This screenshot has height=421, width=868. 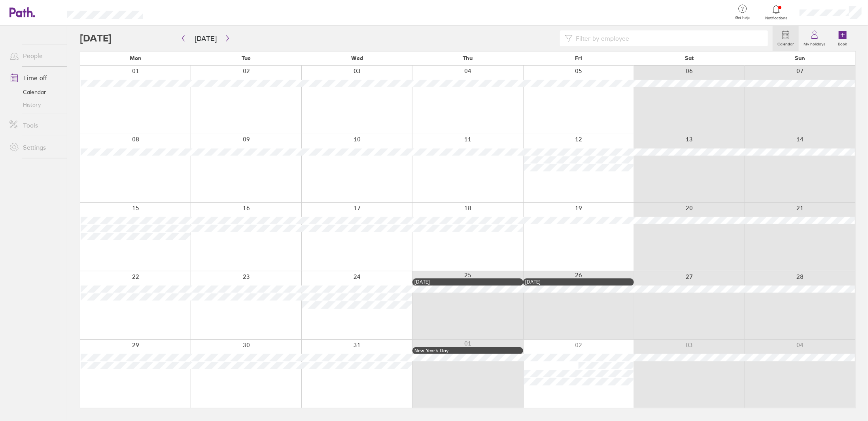 What do you see at coordinates (136, 58) in the screenshot?
I see `span: Mon` at bounding box center [136, 58].